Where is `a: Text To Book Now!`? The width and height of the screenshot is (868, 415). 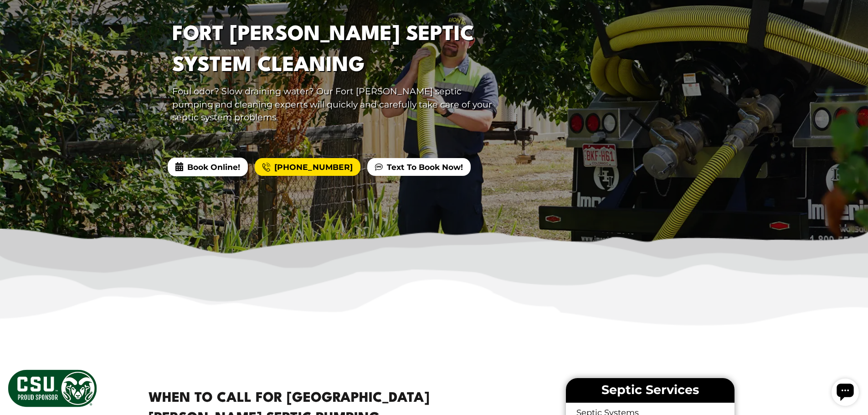 a: Text To Book Now! is located at coordinates (419, 167).